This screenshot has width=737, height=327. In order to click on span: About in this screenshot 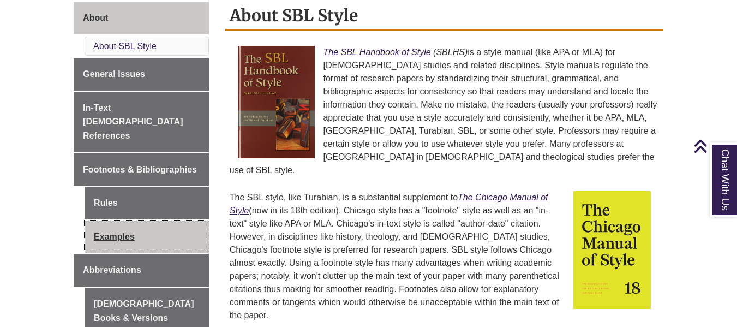, I will do `click(95, 17)`.